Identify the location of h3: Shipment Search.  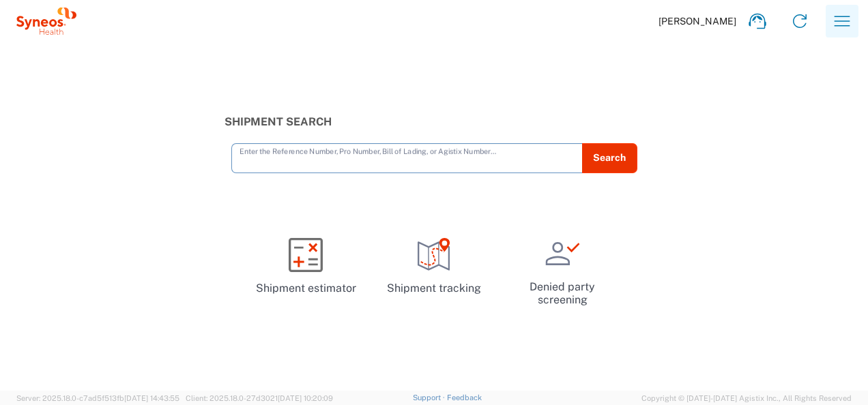
(434, 122).